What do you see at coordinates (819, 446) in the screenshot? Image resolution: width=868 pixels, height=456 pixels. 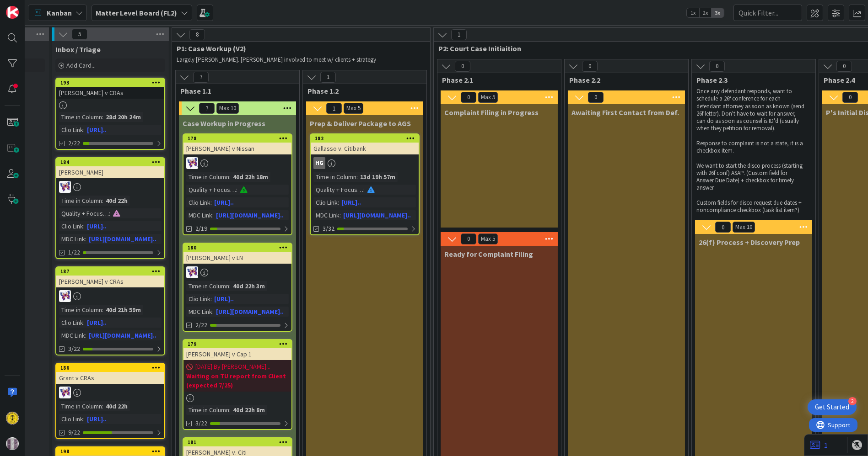 I see `a: 1` at bounding box center [819, 446].